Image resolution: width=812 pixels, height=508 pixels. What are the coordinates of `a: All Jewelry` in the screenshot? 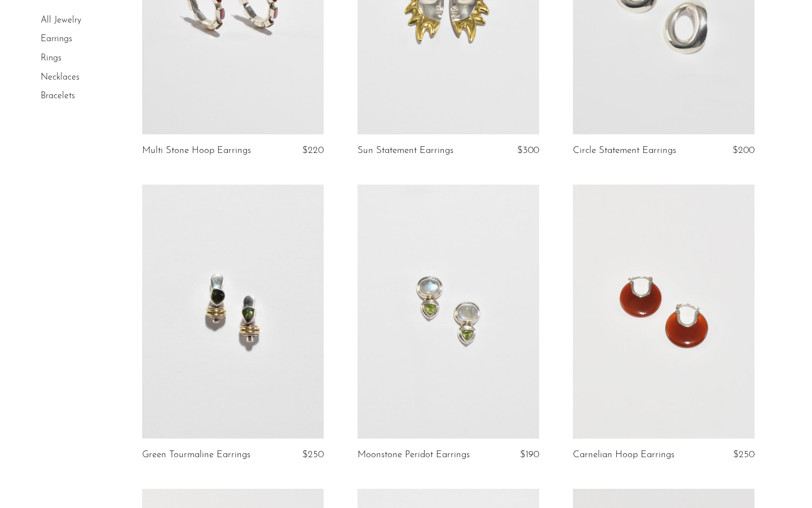 It's located at (61, 20).